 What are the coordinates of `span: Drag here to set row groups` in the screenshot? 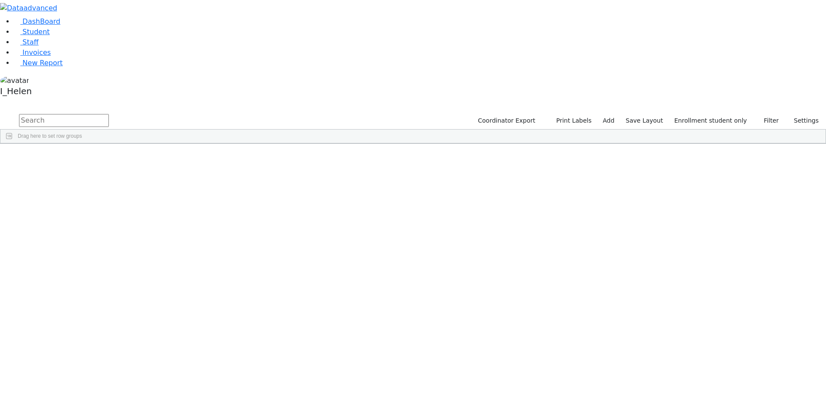 It's located at (50, 136).